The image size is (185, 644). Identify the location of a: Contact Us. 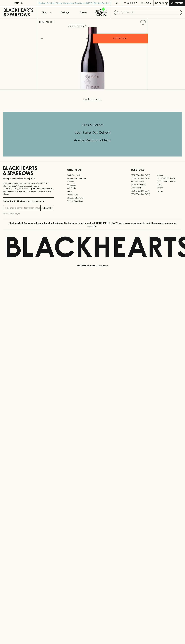
(92, 185).